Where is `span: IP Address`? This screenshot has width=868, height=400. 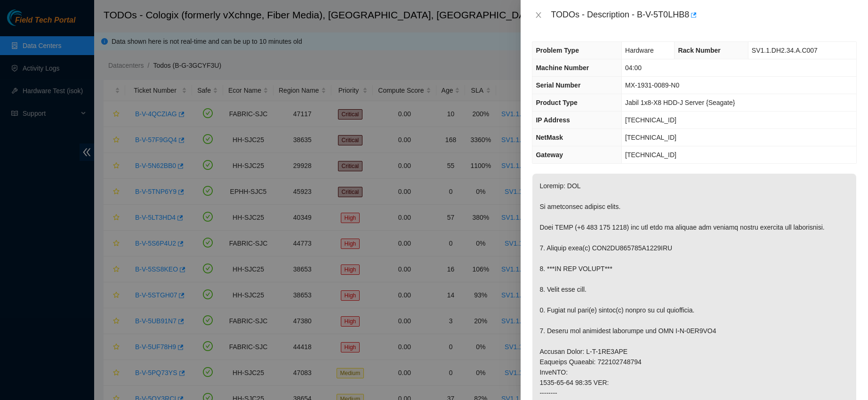 span: IP Address is located at coordinates (553, 120).